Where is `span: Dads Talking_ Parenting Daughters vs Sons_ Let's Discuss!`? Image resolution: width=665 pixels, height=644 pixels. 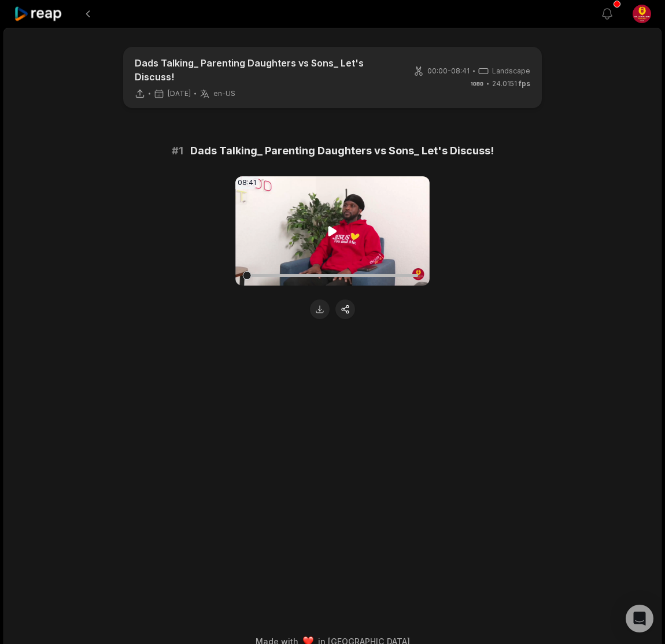 span: Dads Talking_ Parenting Daughters vs Sons_ Let's Discuss! is located at coordinates (342, 151).